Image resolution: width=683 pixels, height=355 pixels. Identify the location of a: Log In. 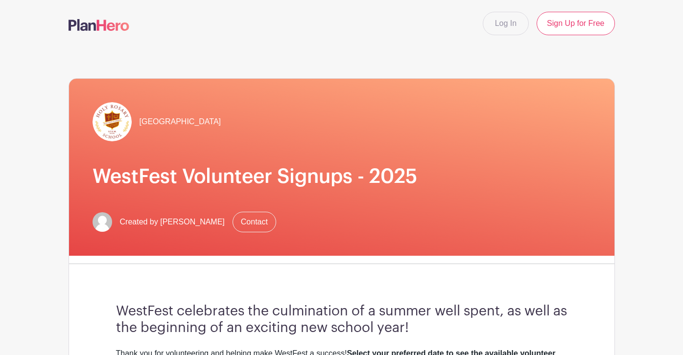
(506, 24).